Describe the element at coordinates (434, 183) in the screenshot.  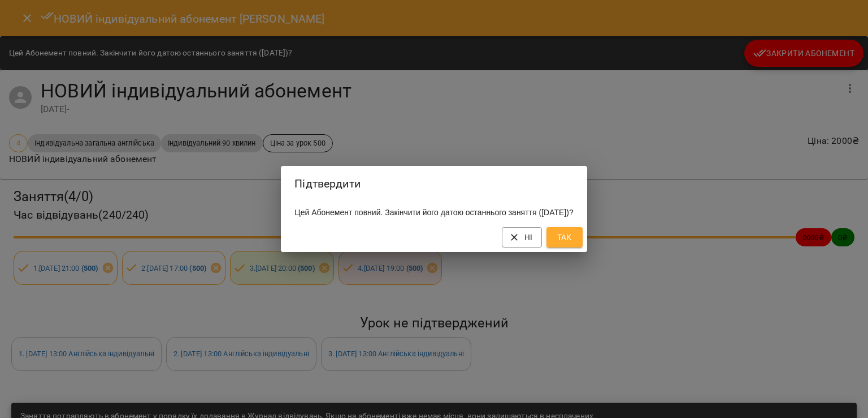
I see `h2: Підтвердити` at that location.